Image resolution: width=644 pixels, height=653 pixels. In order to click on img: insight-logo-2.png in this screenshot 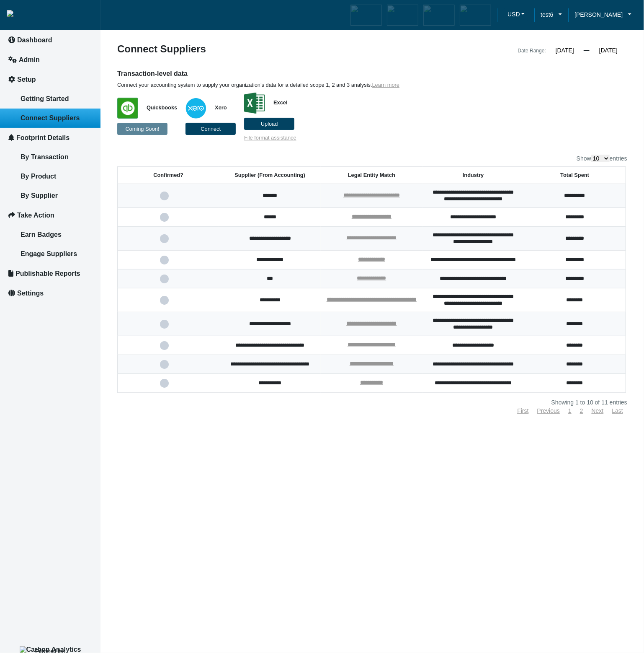, I will do `click(10, 13)`.